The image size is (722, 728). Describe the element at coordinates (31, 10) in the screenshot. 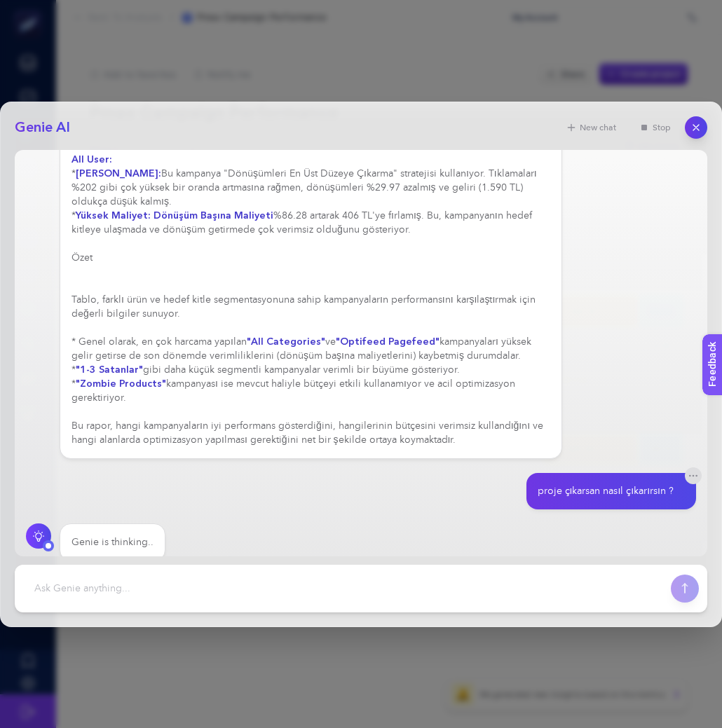

I see `span: Feedback` at that location.